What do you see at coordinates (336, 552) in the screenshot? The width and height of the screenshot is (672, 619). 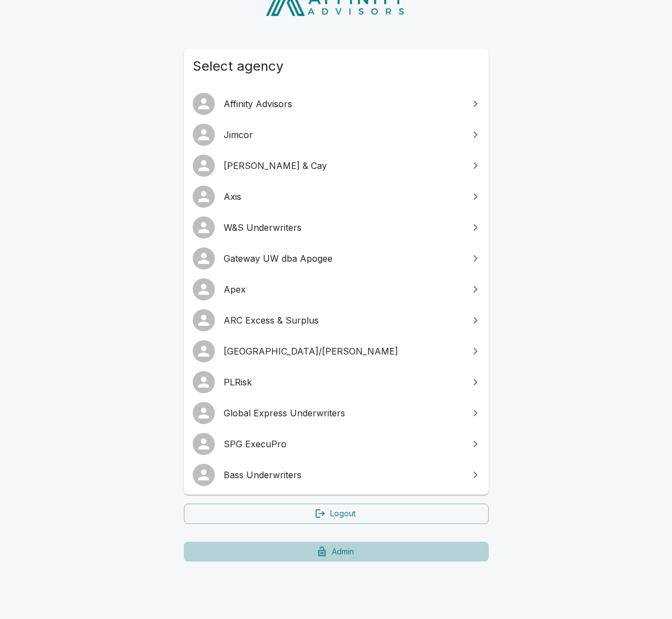 I see `a: Admin` at bounding box center [336, 552].